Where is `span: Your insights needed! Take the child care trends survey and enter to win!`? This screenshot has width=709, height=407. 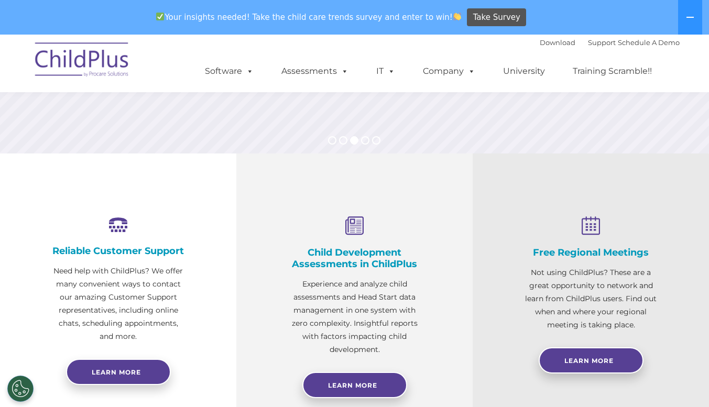
span: Your insights needed! Take the child care trends survey and enter to win! is located at coordinates (308, 17).